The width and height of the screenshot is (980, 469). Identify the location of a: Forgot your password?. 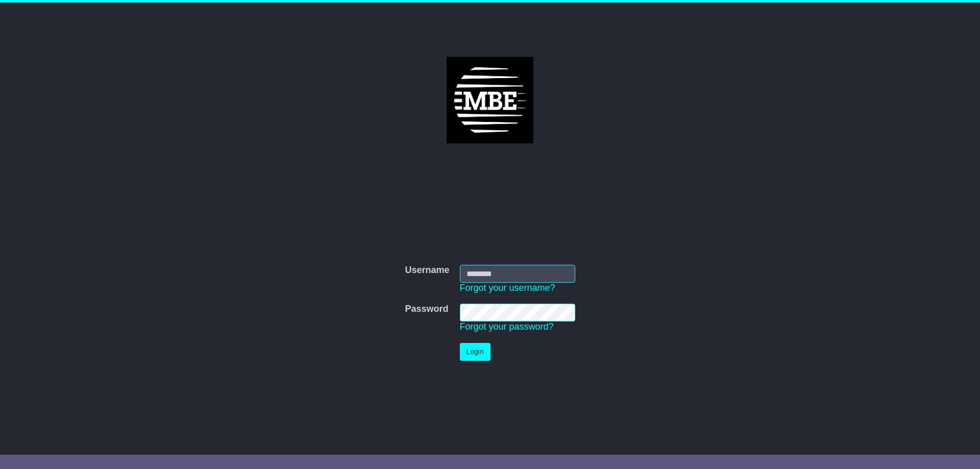
(507, 327).